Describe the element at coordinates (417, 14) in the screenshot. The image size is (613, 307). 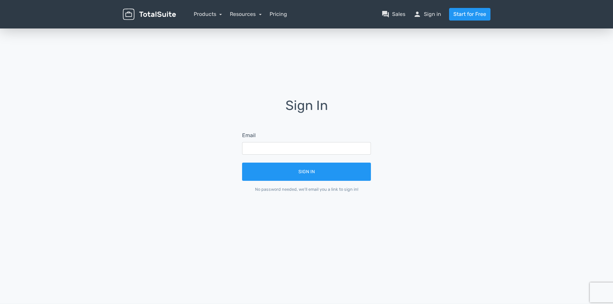
I see `span: person` at that location.